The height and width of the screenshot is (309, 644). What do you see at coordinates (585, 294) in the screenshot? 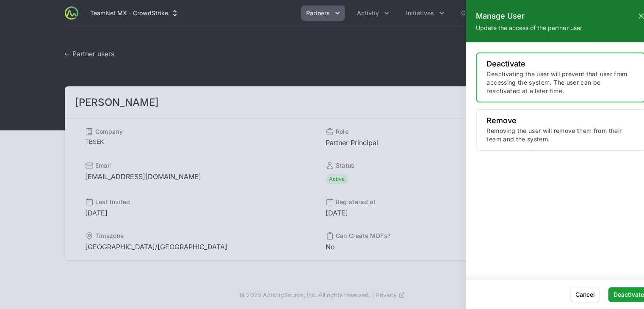
I see `button: Cancel` at bounding box center [585, 294].